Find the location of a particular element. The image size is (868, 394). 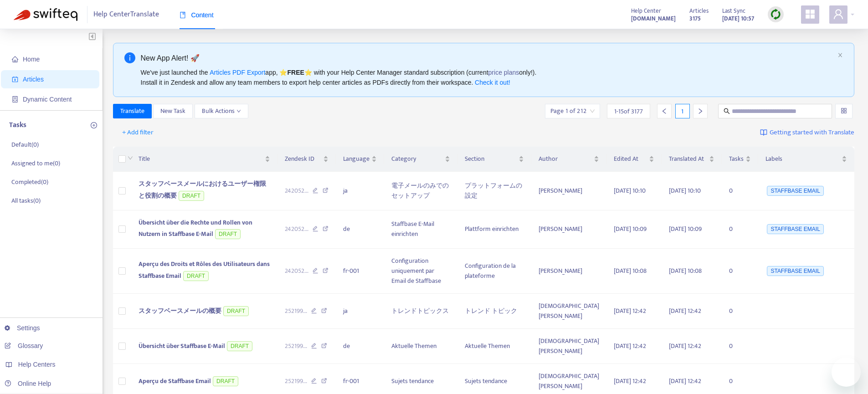

a: Settings is located at coordinates (23, 328).